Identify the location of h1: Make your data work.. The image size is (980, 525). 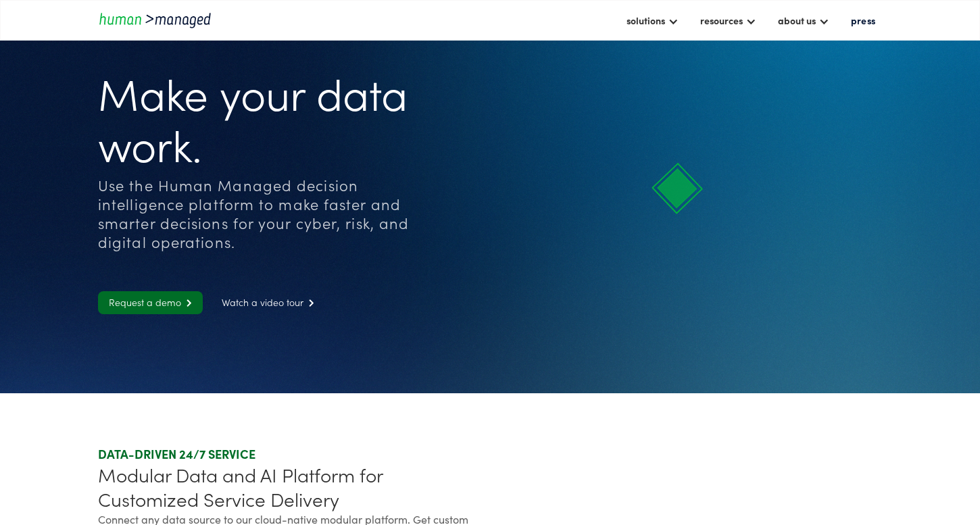
(267, 118).